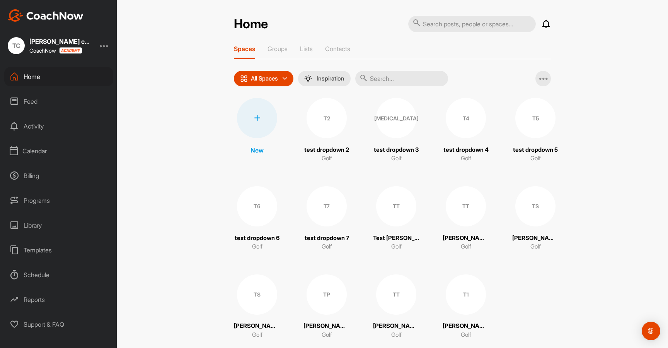 This screenshot has height=348, width=668. Describe the element at coordinates (59, 250) in the screenshot. I see `div: Templates` at that location.